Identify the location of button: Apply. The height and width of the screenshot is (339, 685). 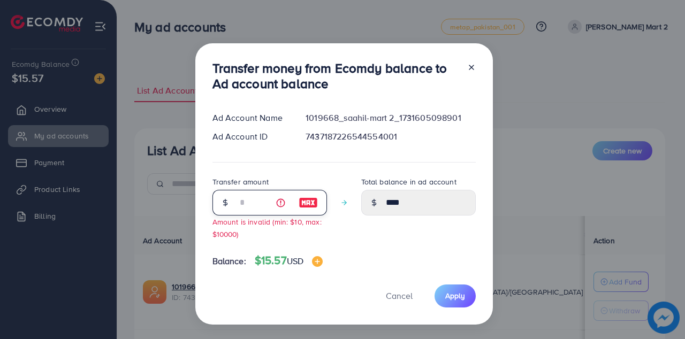
(455, 296).